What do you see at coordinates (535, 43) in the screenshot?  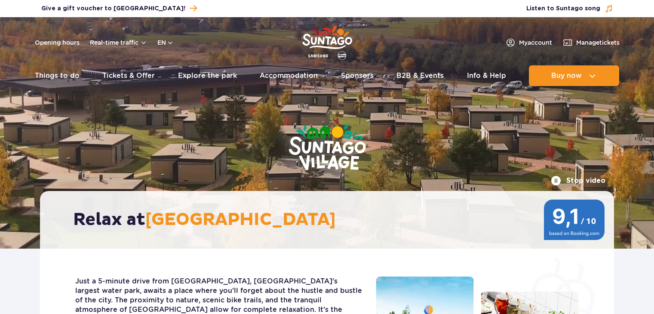 I see `span: My account` at bounding box center [535, 43].